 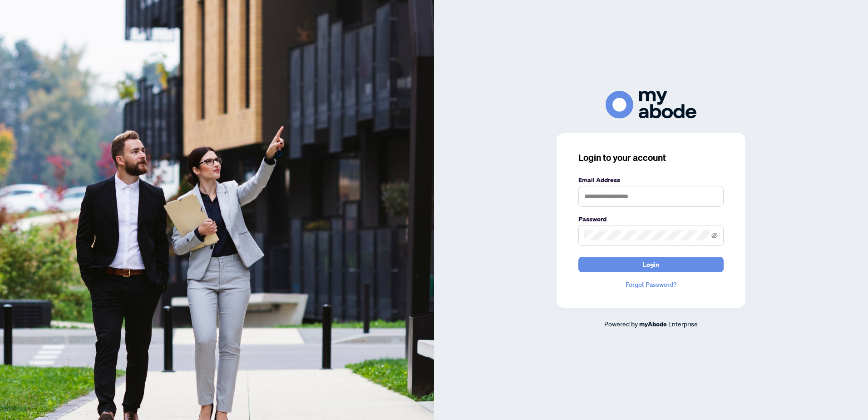 What do you see at coordinates (651, 180) in the screenshot?
I see `label: Email Address` at bounding box center [651, 180].